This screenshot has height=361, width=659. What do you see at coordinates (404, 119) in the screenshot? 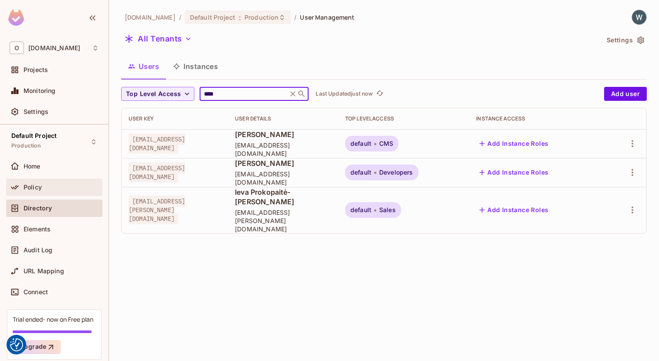
I see `div: Top Level Access` at bounding box center [404, 119].